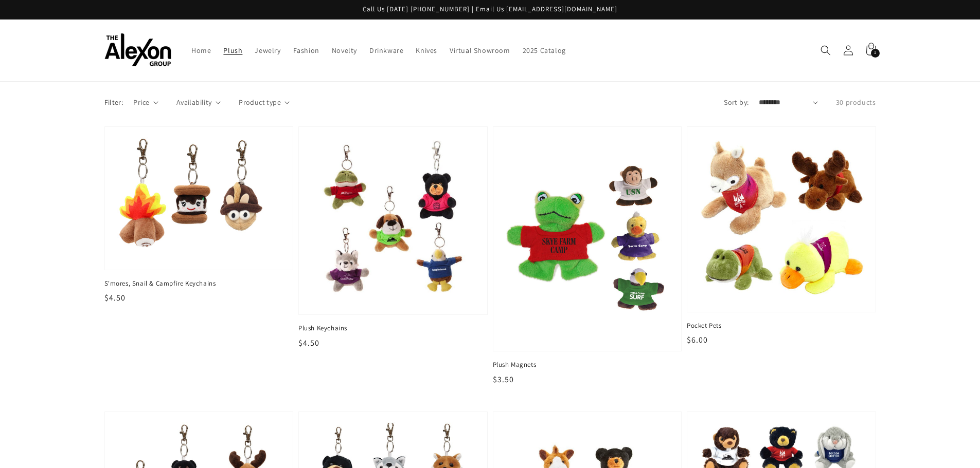  I want to click on img: S'mores, Snail & Campfire Keychains, so click(199, 198).